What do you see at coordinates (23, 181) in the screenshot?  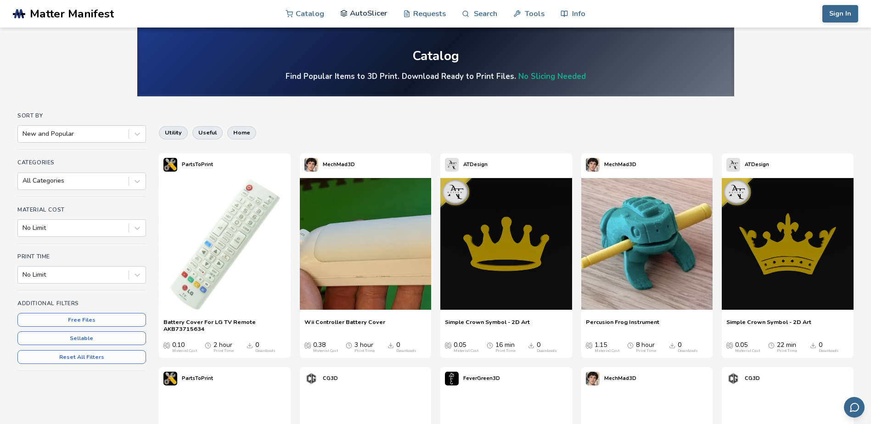 I see `input: All Categories` at bounding box center [23, 181].